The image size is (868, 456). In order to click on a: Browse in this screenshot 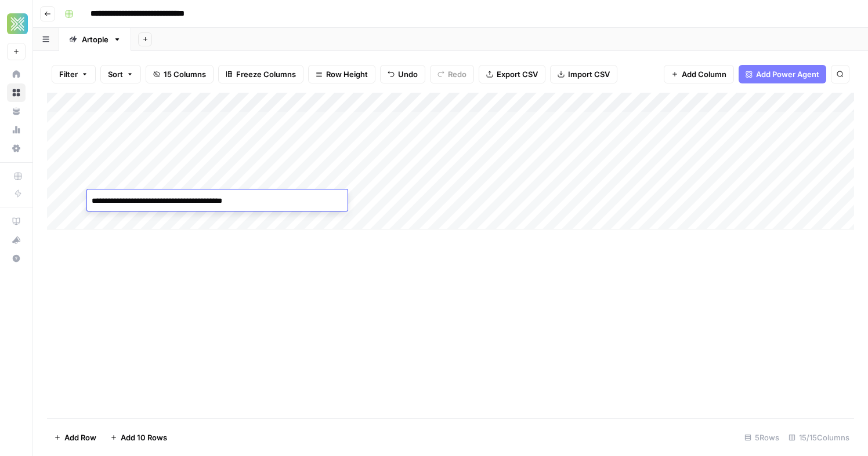, I will do `click(16, 93)`.